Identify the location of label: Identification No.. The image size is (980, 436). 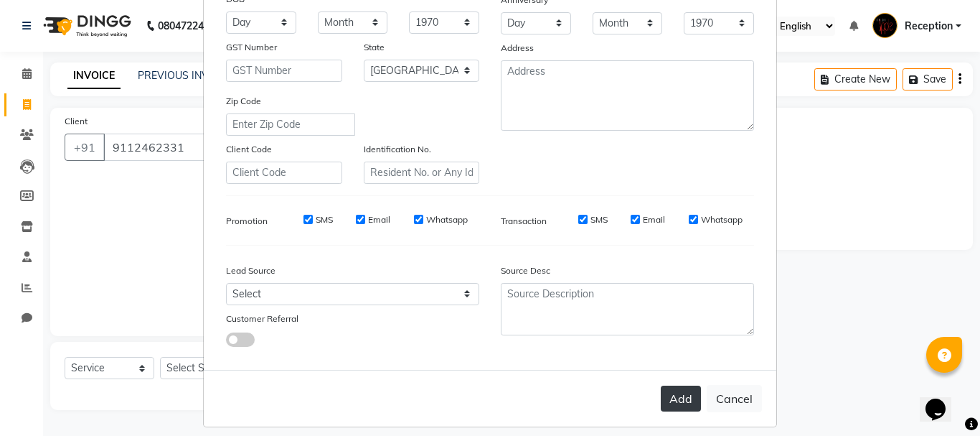
(397, 149).